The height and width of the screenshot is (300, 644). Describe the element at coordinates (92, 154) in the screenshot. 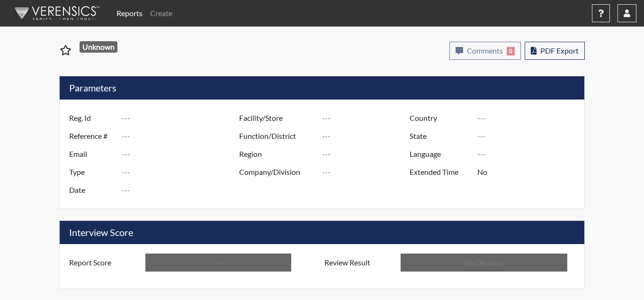

I see `label: Email` at that location.